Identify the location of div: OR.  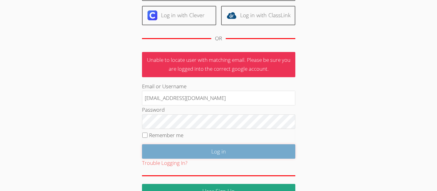
(219, 38).